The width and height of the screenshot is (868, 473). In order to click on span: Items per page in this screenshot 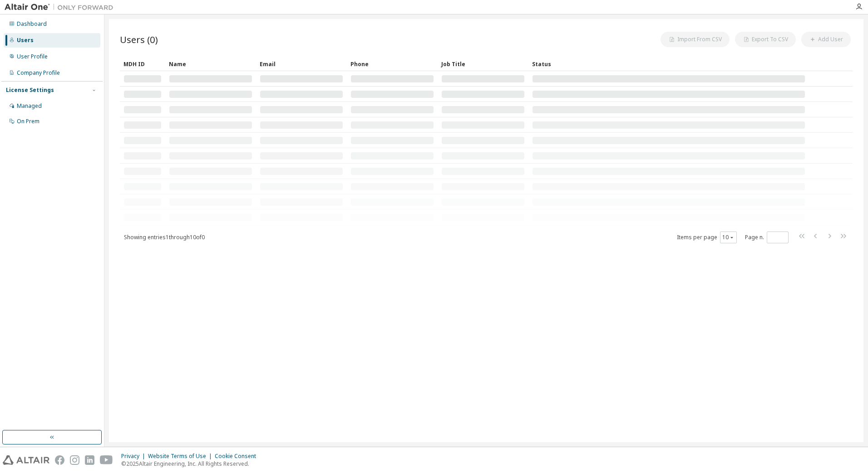, I will do `click(706, 237)`.